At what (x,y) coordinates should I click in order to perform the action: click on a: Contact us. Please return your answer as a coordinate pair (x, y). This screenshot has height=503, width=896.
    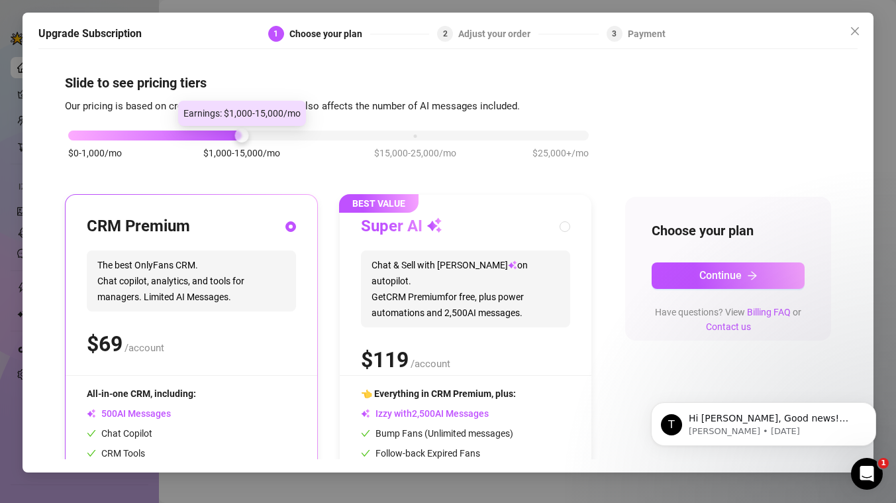
    Looking at the image, I should click on (728, 326).